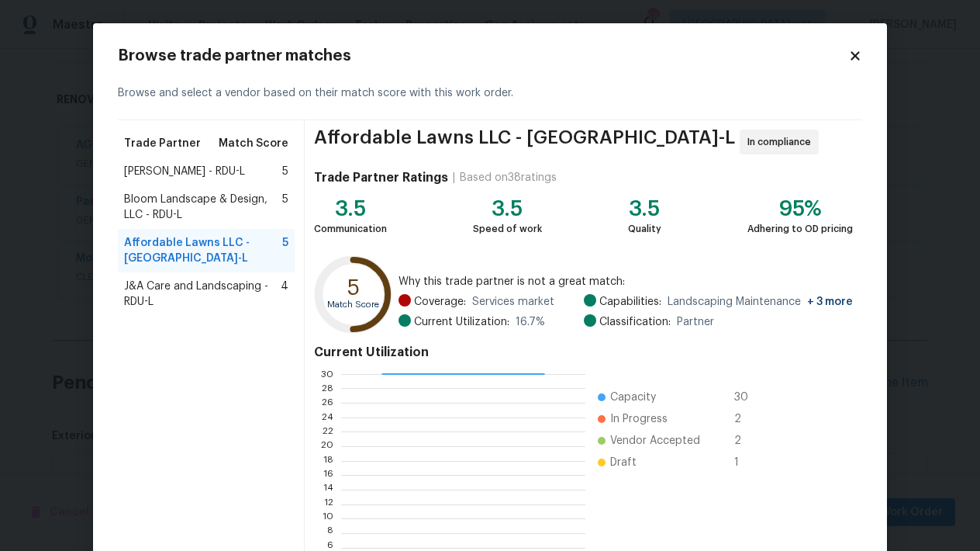 The image size is (980, 551). What do you see at coordinates (633, 398) in the screenshot?
I see `span: Capacity` at bounding box center [633, 398].